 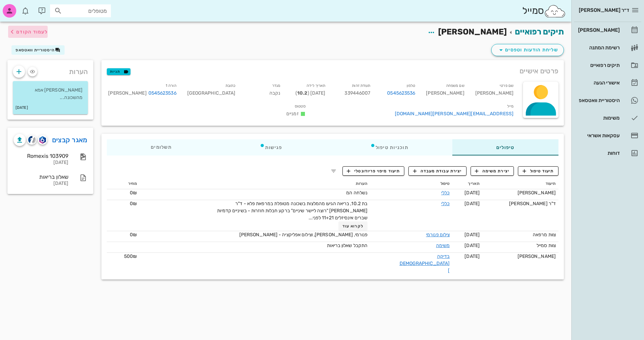 What do you see at coordinates (492, 171) in the screenshot?
I see `span: יצירת משימה` at bounding box center [492, 171].